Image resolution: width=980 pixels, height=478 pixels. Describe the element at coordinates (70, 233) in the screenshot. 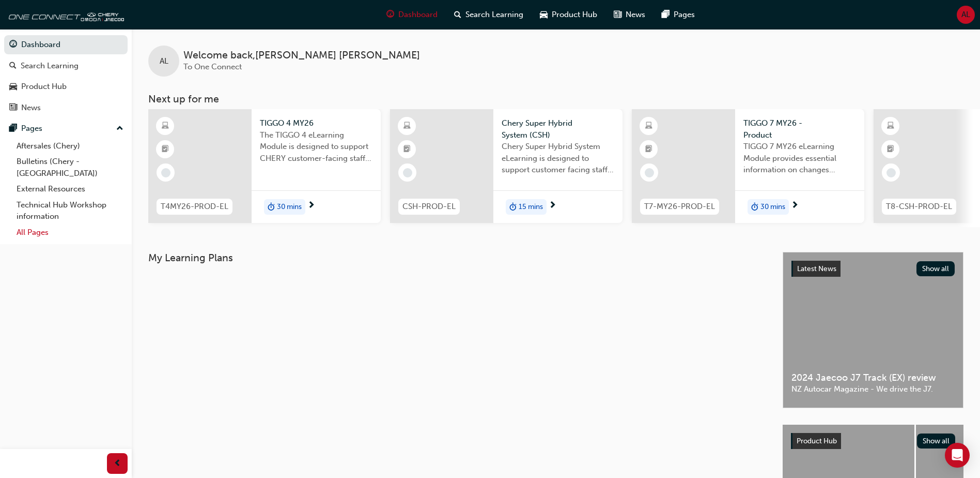

I see `a: All Pages` at that location.